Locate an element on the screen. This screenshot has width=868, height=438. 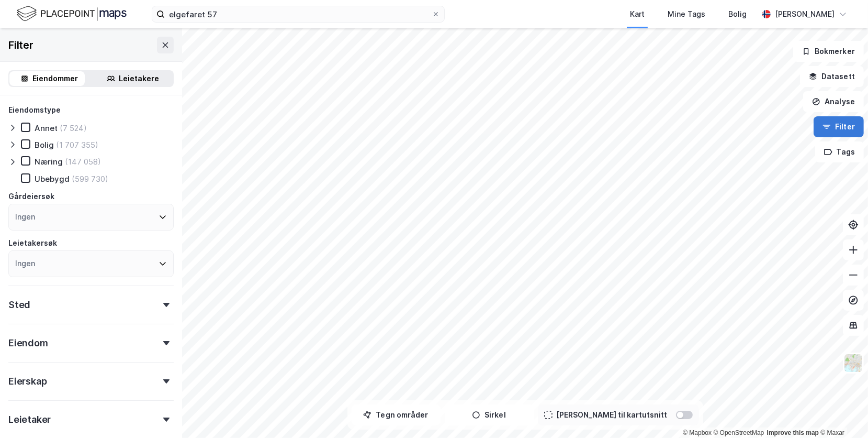
div: Filter is located at coordinates (21, 45).